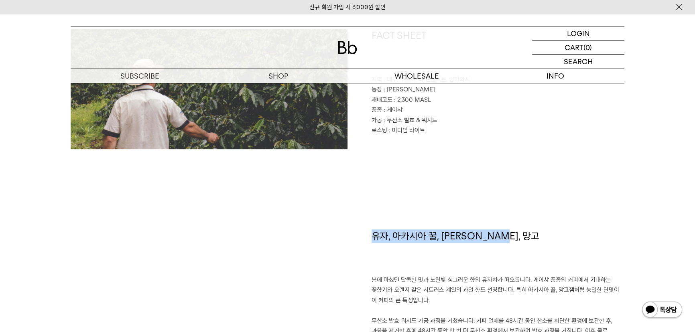 This screenshot has height=332, width=695. I want to click on p: SEARCH, so click(578, 61).